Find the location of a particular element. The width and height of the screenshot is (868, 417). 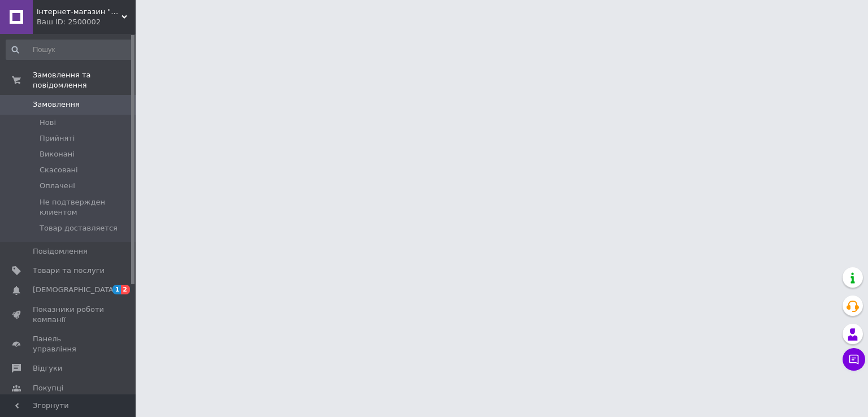

span: 1 is located at coordinates (117, 289).